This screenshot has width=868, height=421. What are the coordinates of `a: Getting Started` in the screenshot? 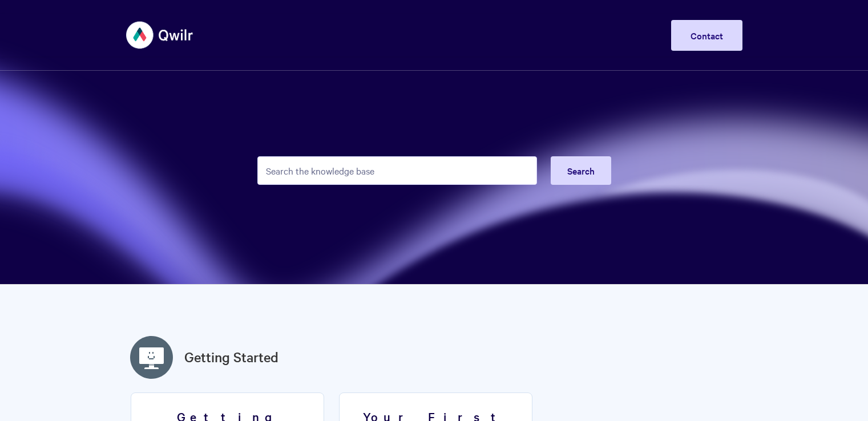 It's located at (231, 357).